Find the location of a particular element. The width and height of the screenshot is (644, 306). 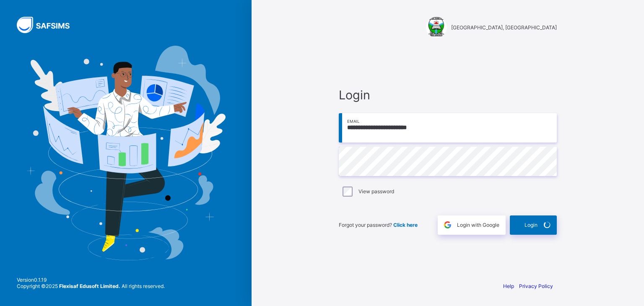

a: Click here is located at coordinates (405, 225).